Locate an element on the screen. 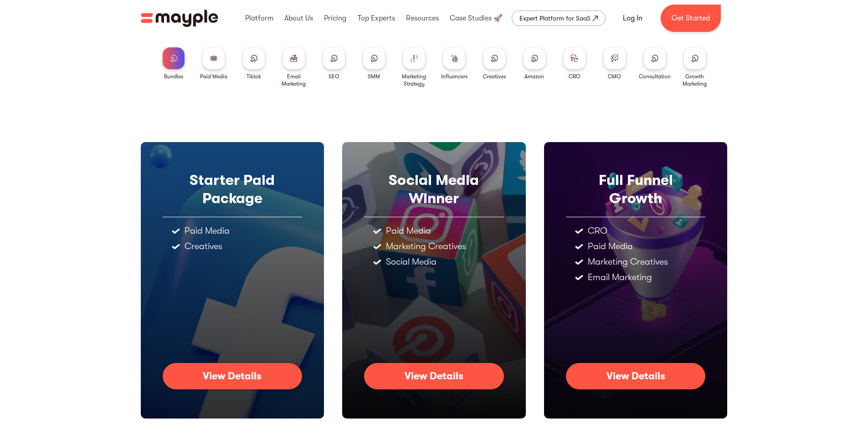 Image resolution: width=868 pixels, height=434 pixels. a: Amazon is located at coordinates (534, 63).